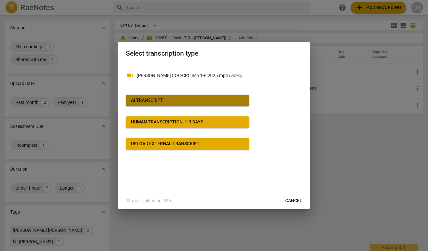 The height and width of the screenshot is (251, 428). What do you see at coordinates (188, 144) in the screenshot?
I see `button: Upload external transcript` at bounding box center [188, 144].